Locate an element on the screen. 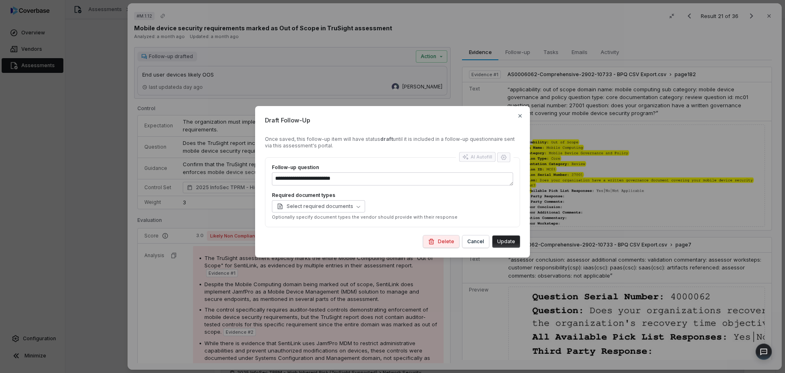  button: Cancel is located at coordinates (476, 241).